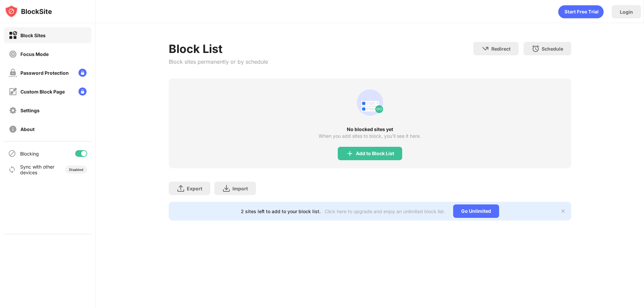  Describe the element at coordinates (13, 110) in the screenshot. I see `img: settings-off.svg` at that location.